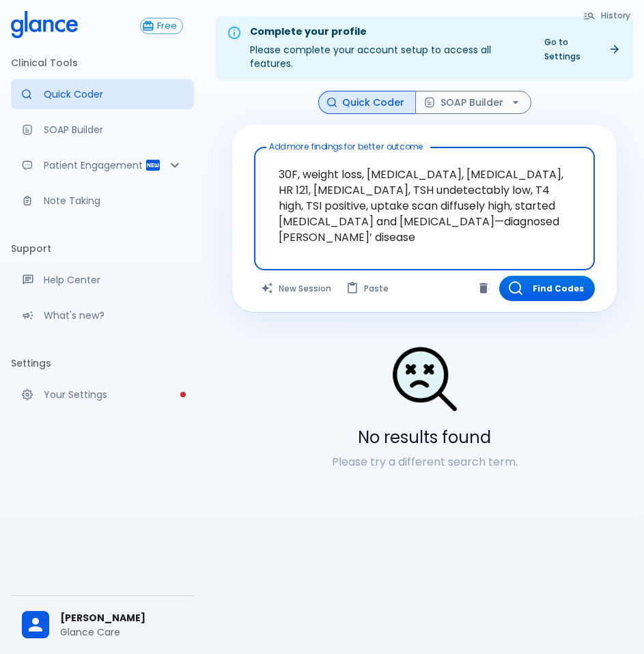 The image size is (644, 654). What do you see at coordinates (102, 63) in the screenshot?
I see `li: Clinical Tools` at bounding box center [102, 63].